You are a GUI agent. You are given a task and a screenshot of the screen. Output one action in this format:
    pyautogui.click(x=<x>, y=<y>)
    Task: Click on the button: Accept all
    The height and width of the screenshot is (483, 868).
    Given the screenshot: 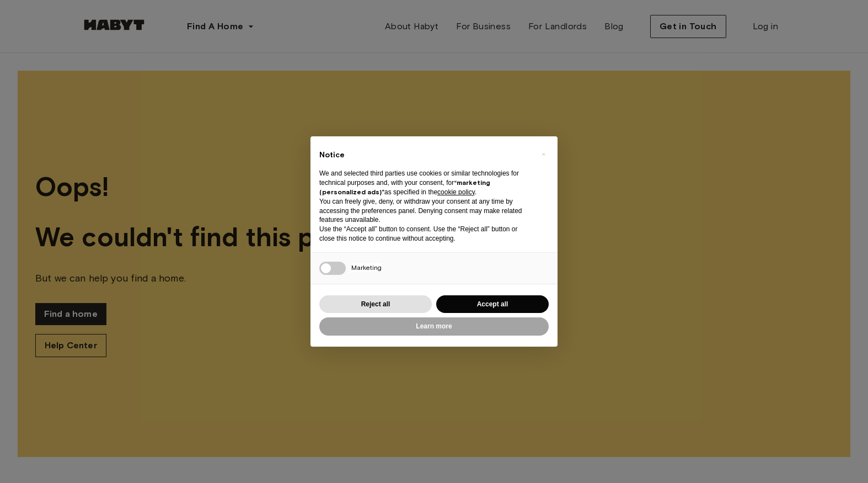 What is the action you would take?
    pyautogui.click(x=493, y=304)
    